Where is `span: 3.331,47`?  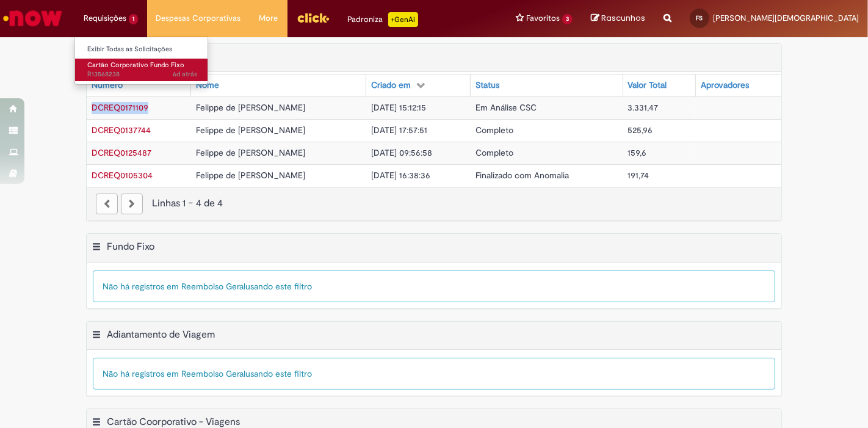
span: 3.331,47 is located at coordinates (643, 108).